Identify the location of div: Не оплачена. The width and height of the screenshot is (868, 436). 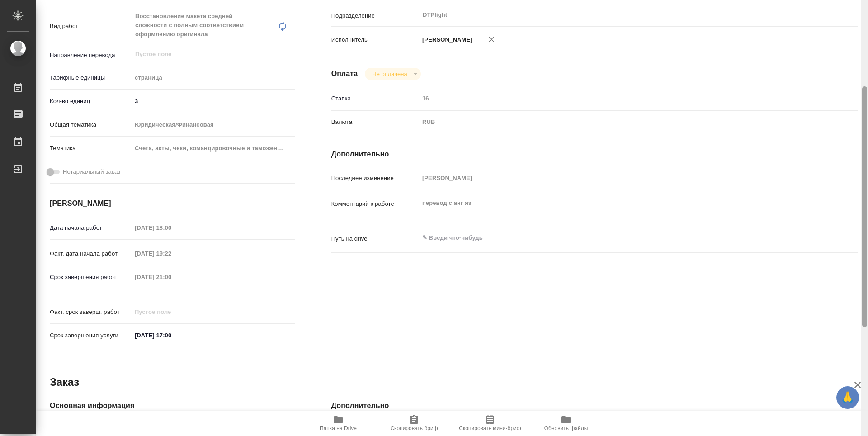
(392, 73).